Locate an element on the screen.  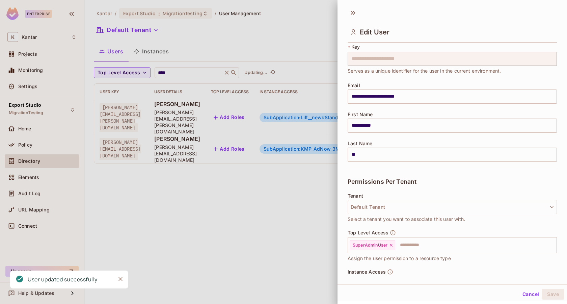
span: Last Name is located at coordinates (360, 143).